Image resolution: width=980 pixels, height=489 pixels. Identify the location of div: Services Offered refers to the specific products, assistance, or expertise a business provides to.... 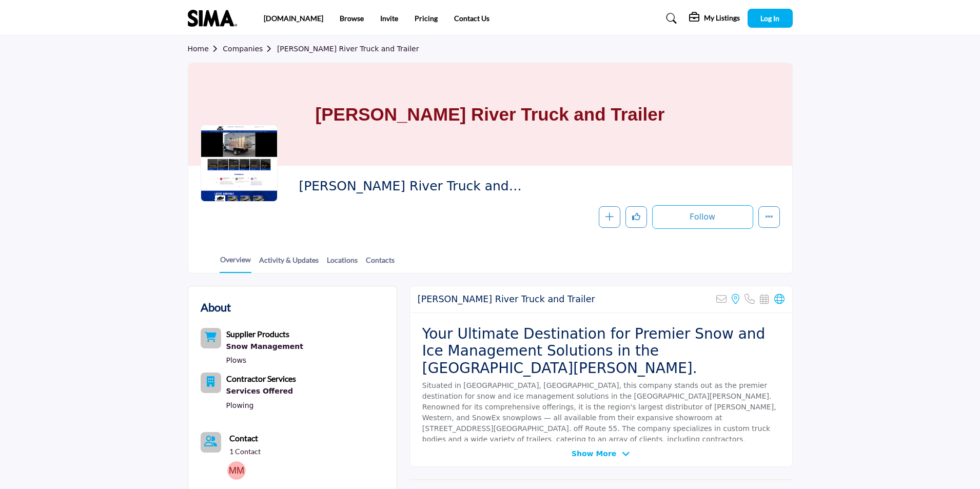
(262, 391).